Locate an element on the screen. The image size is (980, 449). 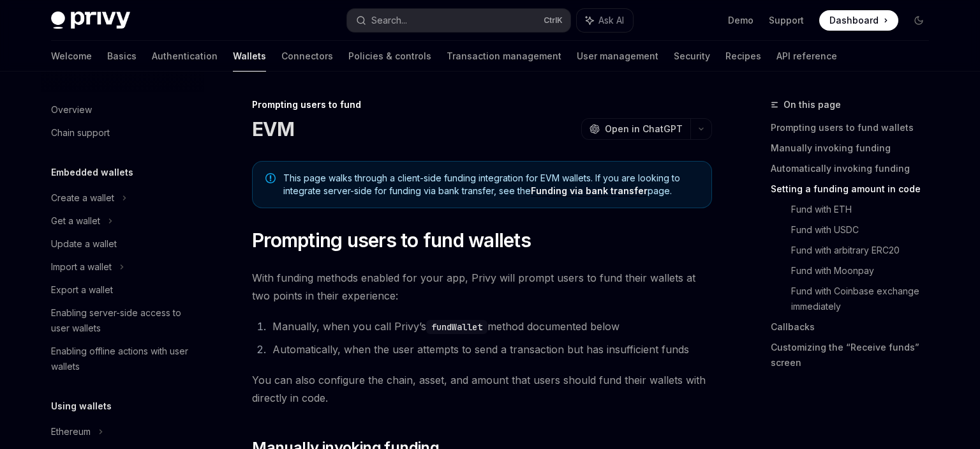
div: Import a wallet is located at coordinates (81, 266).